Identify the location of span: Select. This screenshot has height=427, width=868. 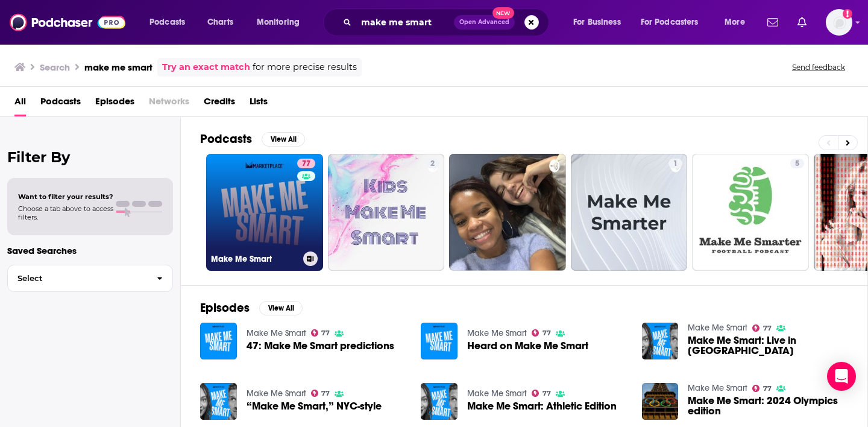
(77, 278).